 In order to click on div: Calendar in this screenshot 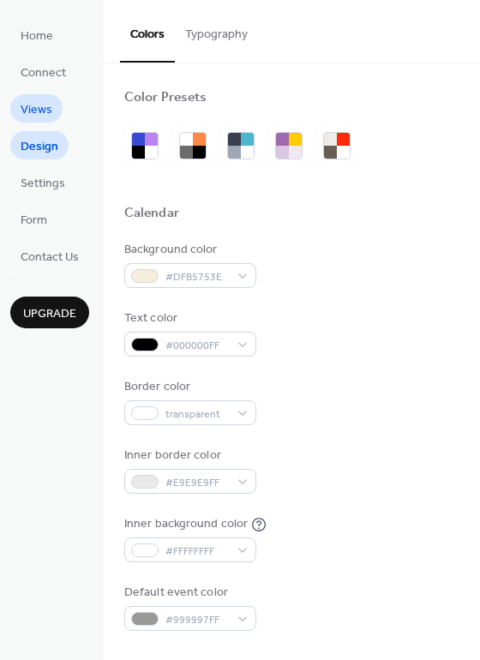, I will do `click(152, 214)`.